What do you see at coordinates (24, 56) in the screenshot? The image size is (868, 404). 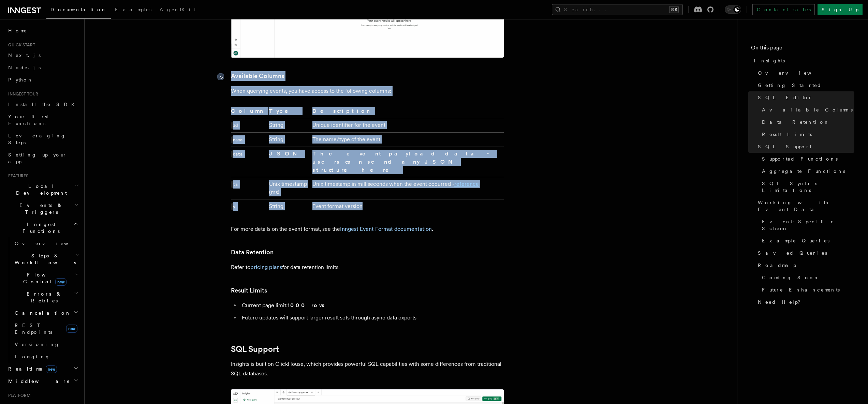 I see `span: Next.js` at bounding box center [24, 56].